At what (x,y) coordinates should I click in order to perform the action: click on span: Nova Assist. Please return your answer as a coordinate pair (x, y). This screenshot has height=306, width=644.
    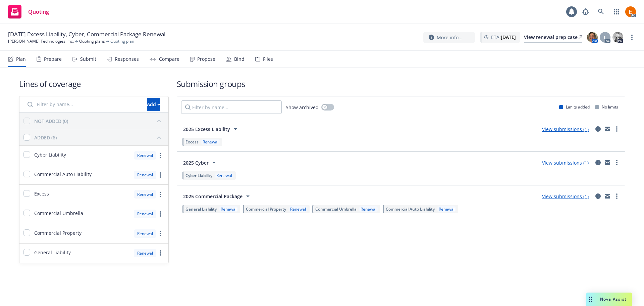
    Looking at the image, I should click on (613, 299).